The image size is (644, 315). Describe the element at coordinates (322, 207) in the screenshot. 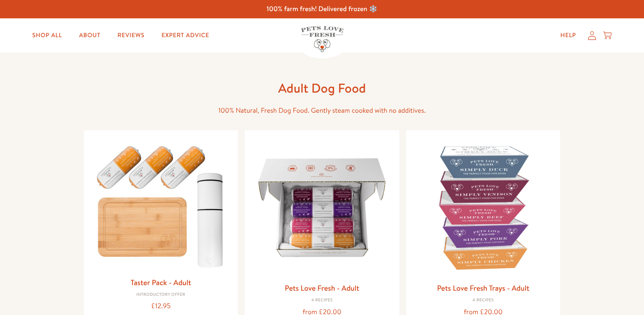

I see `img: Pets Love Fresh - Adult` at that location.